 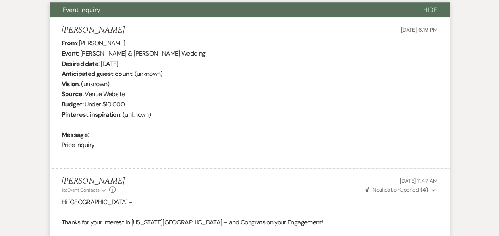 I want to click on b: Anticipated guest count, so click(x=97, y=73).